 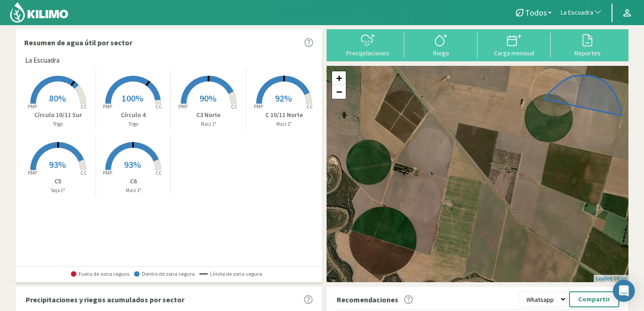 What do you see at coordinates (368, 44) in the screenshot?
I see `button: Precipitaciones` at bounding box center [368, 44].